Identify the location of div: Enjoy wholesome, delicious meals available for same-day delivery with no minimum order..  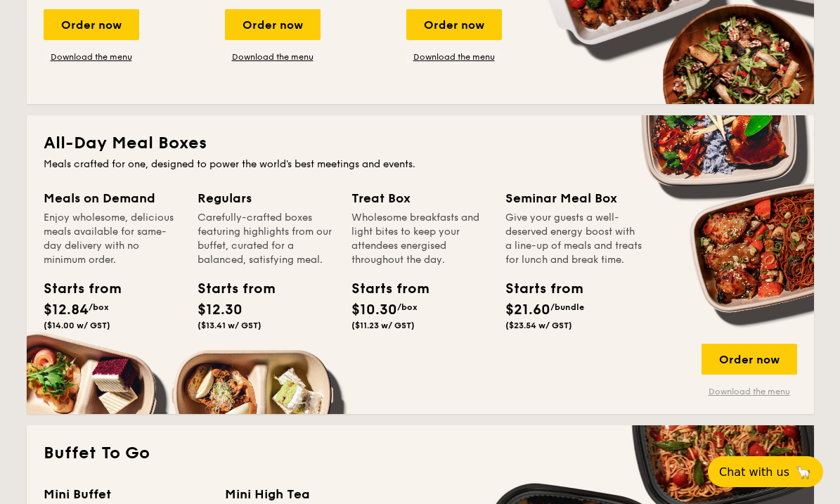
(112, 239).